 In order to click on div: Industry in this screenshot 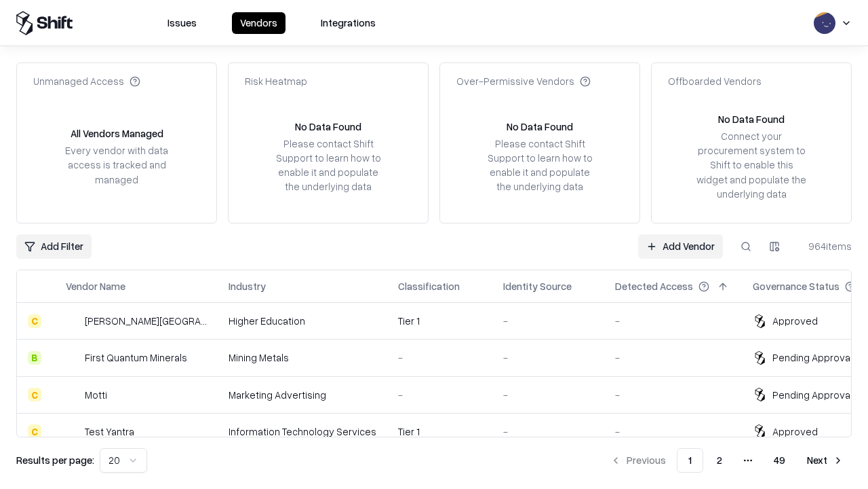, I will do `click(247, 286)`.